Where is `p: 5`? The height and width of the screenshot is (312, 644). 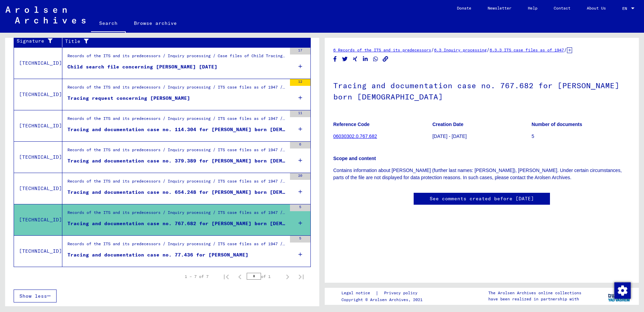
p: 5 is located at coordinates (581, 136).